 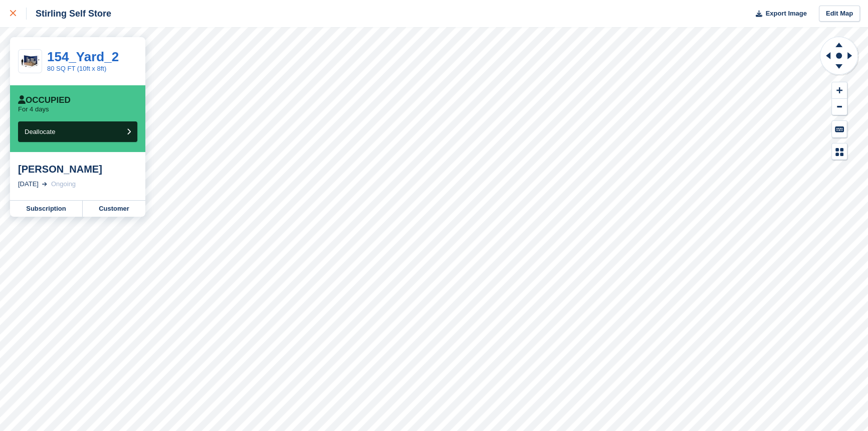 I want to click on div: Occupied, so click(x=44, y=100).